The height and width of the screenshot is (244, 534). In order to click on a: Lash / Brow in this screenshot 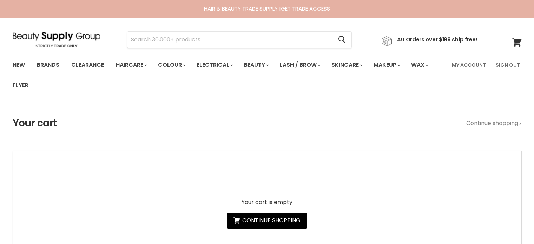, I will do `click(300, 65)`.